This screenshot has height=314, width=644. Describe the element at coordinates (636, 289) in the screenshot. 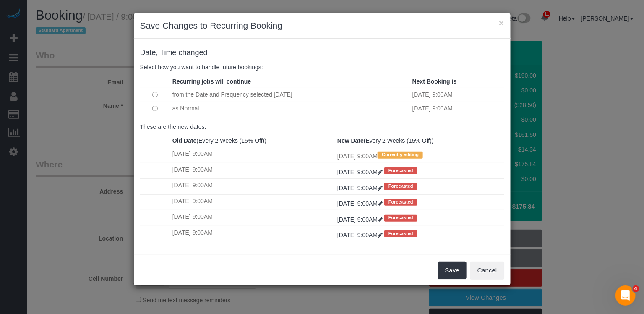

I see `span: 4` at that location.